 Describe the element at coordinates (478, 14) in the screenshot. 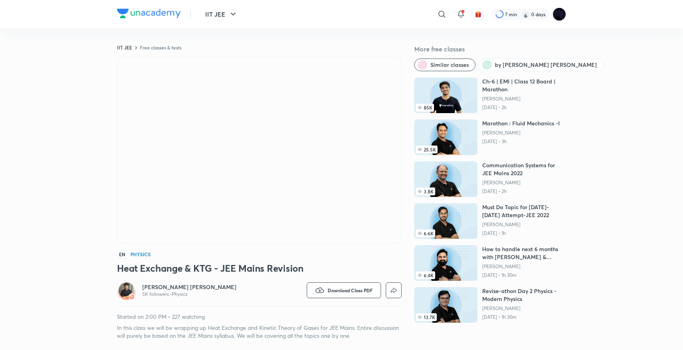

I see `button: avatar` at that location.